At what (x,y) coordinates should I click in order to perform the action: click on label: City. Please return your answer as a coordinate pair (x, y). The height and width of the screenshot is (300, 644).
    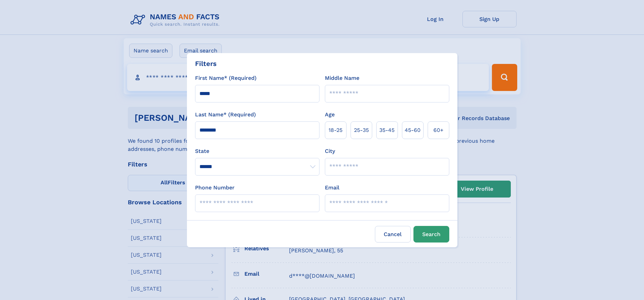
    Looking at the image, I should click on (330, 151).